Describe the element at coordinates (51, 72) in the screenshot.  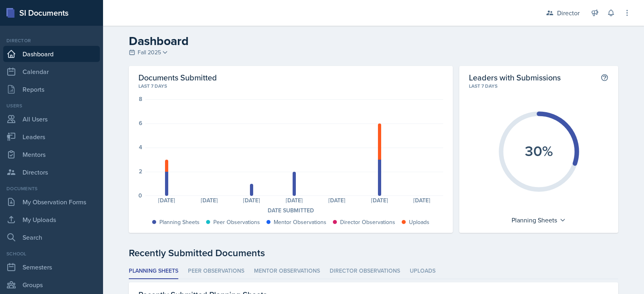
I see `a: Calendar` at that location.